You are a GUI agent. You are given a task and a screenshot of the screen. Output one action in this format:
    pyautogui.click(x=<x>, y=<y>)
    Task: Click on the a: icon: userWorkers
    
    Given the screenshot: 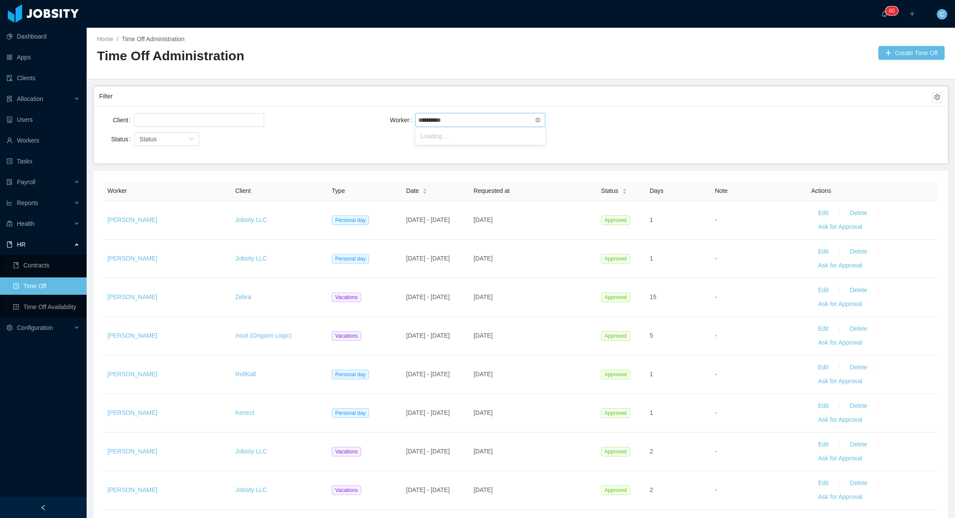 What is the action you would take?
    pyautogui.click(x=43, y=140)
    